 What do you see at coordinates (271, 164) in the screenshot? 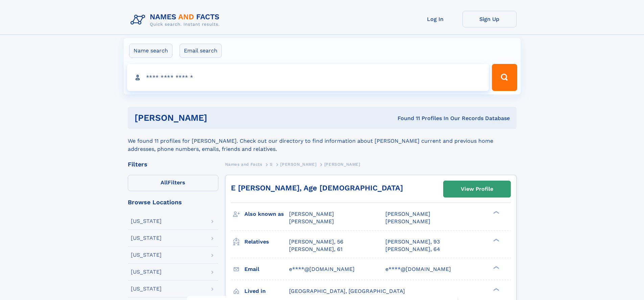
I see `span: S` at bounding box center [271, 164].